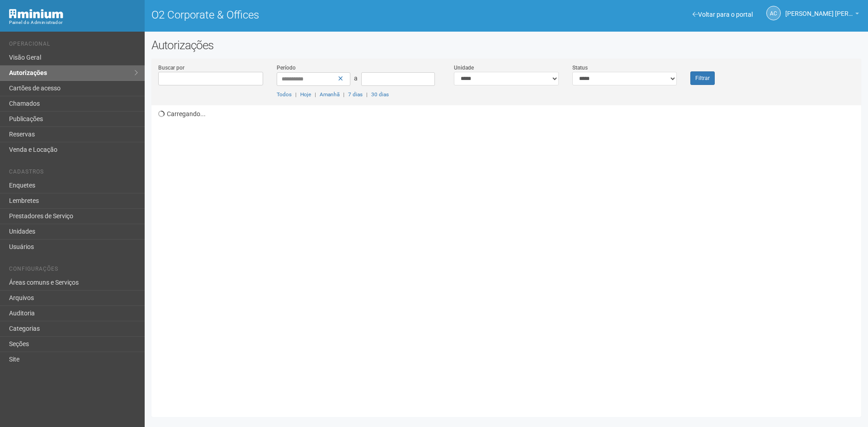 This screenshot has height=427, width=868. What do you see at coordinates (73, 22) in the screenshot?
I see `div: Painel do Administrador` at bounding box center [73, 22].